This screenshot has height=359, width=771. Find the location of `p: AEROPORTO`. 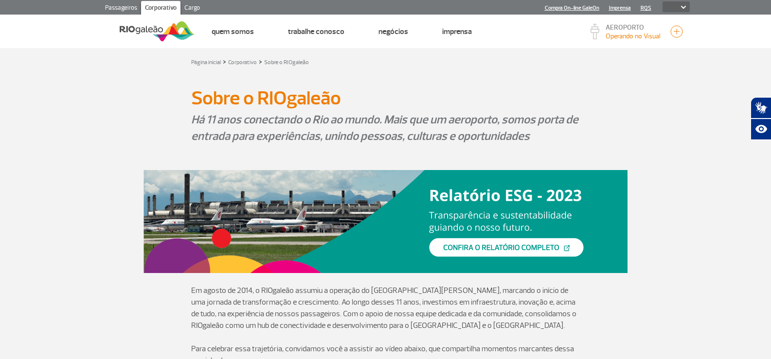

p: AEROPORTO is located at coordinates (633, 28).